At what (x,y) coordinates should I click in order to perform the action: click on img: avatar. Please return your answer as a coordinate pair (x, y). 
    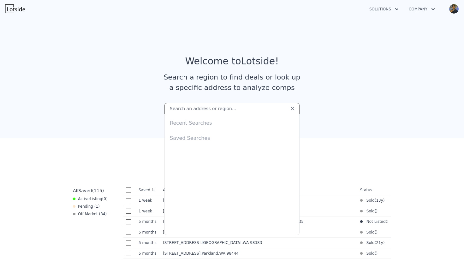
    Looking at the image, I should click on (454, 9).